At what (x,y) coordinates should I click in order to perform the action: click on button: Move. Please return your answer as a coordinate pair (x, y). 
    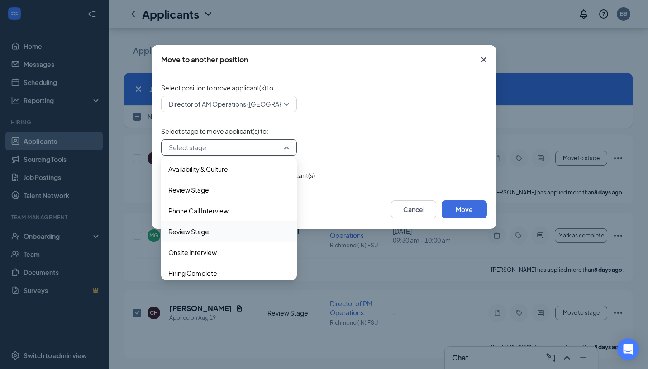
    Looking at the image, I should click on (464, 210).